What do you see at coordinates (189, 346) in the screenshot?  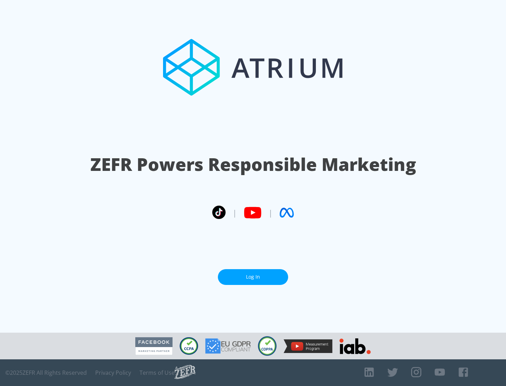 I see `img: CCPA Compliant` at bounding box center [189, 346].